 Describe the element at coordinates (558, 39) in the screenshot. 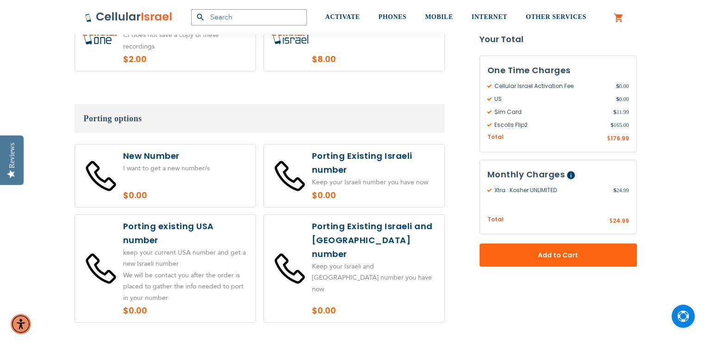

I see `strong: Your Total` at that location.